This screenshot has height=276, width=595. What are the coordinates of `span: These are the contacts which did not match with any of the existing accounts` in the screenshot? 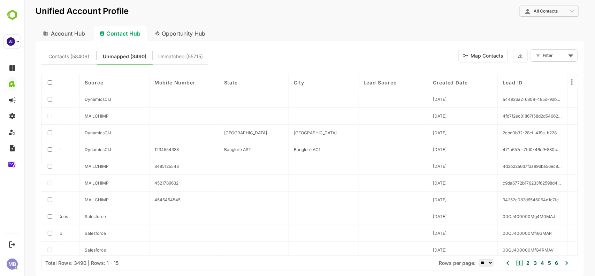 It's located at (156, 56).